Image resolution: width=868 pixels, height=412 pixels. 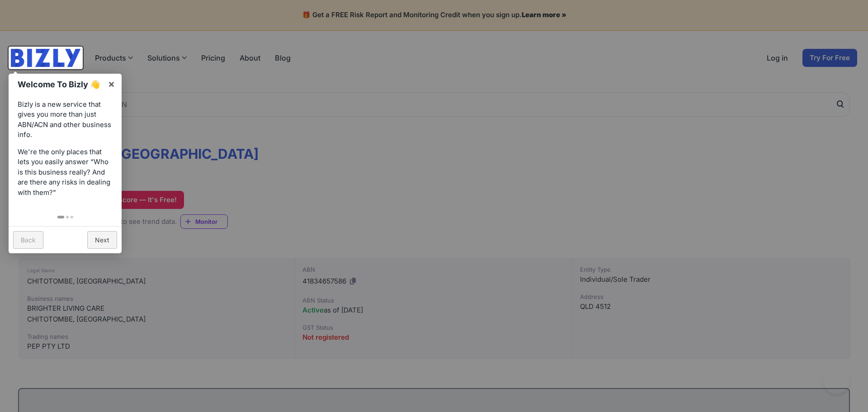 What do you see at coordinates (28, 240) in the screenshot?
I see `a: Back` at bounding box center [28, 240].